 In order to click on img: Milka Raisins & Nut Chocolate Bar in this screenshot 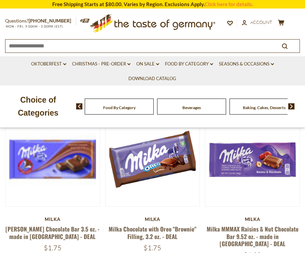, I will do `click(252, 160)`.